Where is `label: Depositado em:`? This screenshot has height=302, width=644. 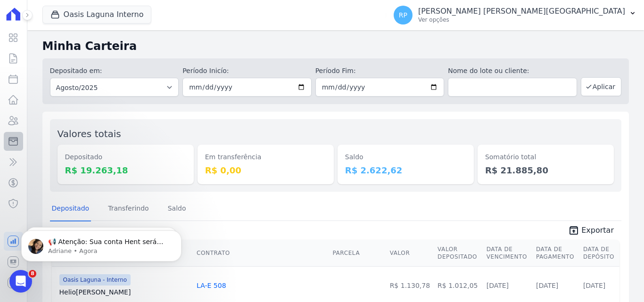
label: Depositado em: is located at coordinates (76, 71).